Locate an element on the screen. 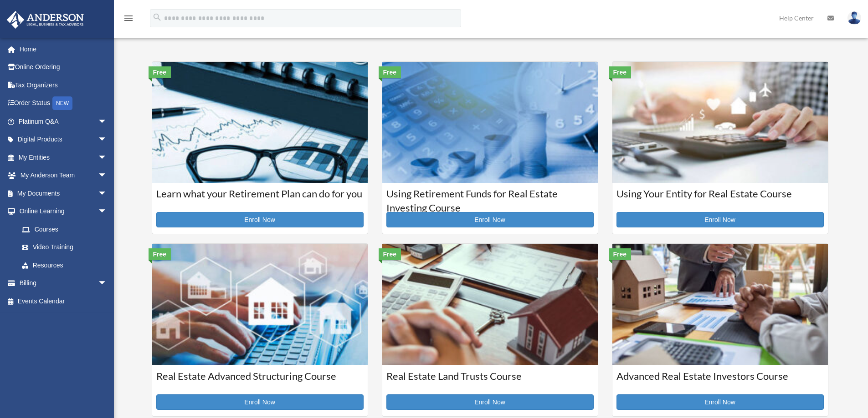  a: Billingarrow_drop_down is located at coordinates (63, 283).